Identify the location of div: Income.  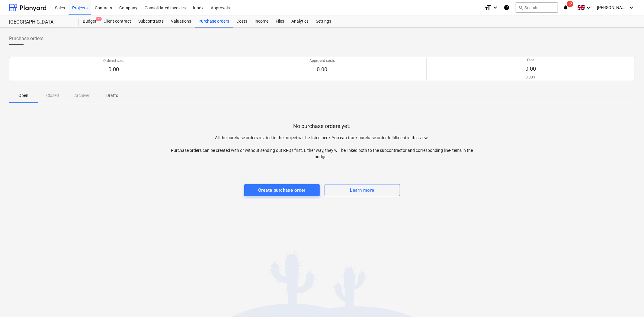
(261, 21).